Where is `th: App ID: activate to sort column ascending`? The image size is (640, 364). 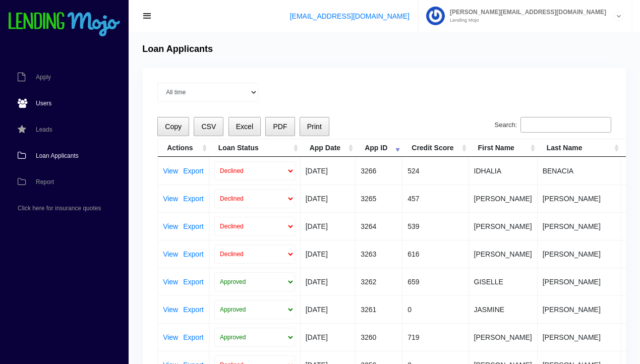 th: App ID: activate to sort column ascending is located at coordinates (379, 148).